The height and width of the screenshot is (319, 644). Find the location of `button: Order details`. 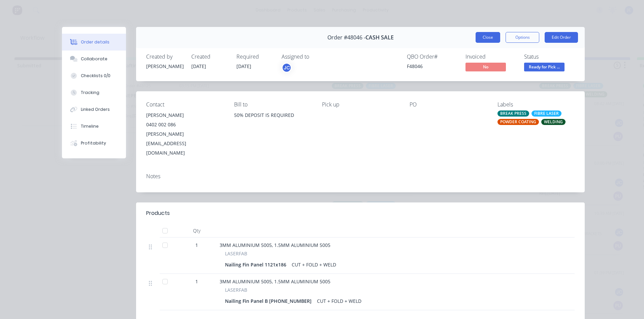

button: Order details is located at coordinates (94, 42).